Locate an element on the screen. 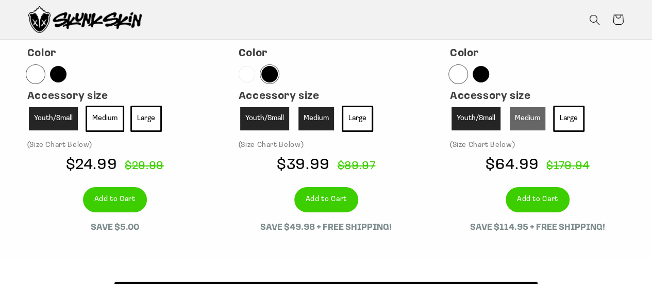 Image resolution: width=652 pixels, height=284 pixels. span: $39.99 is located at coordinates (303, 165).